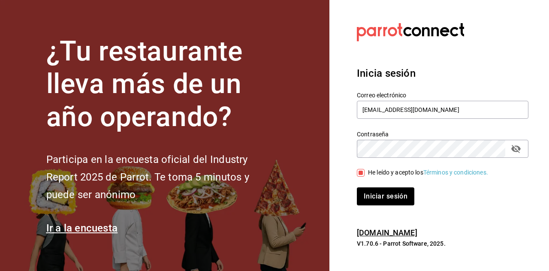 The width and height of the screenshot is (549, 271). What do you see at coordinates (443, 95) in the screenshot?
I see `label: Correo electrónico` at bounding box center [443, 95].